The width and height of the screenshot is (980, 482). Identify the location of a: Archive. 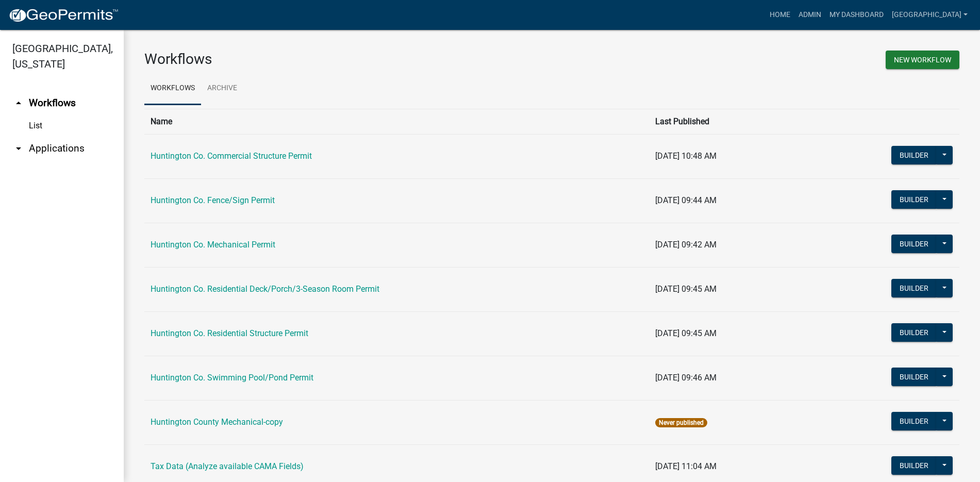
(223, 89).